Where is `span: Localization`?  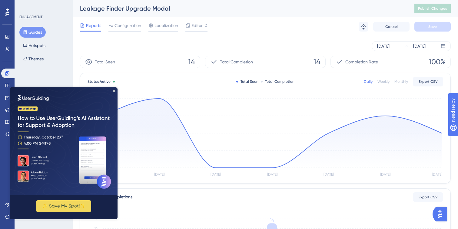
span: Localization is located at coordinates (166, 25).